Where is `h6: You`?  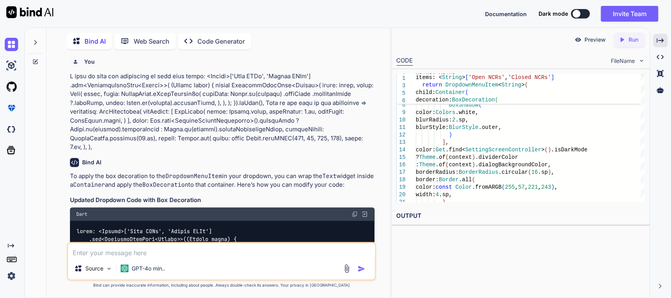 h6: You is located at coordinates (89, 62).